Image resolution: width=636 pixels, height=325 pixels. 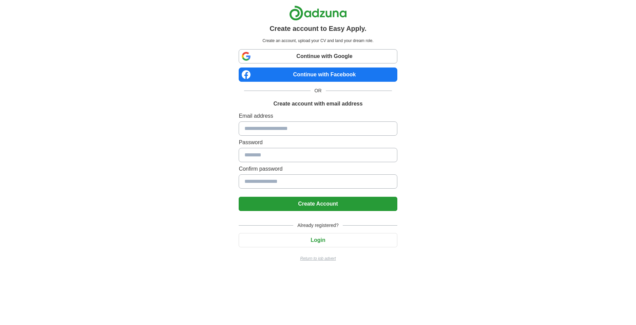 I want to click on a: Return to job advert, so click(x=318, y=258).